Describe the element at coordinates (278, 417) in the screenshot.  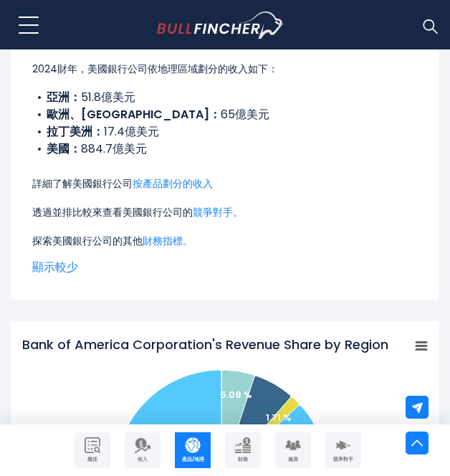
I see `text: 1.71 %` at that location.